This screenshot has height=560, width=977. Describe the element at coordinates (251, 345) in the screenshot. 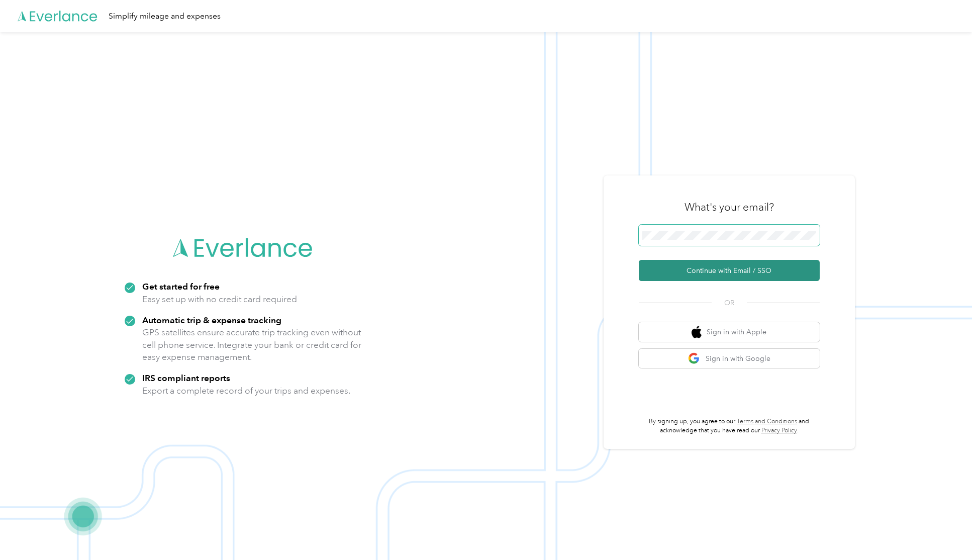

I see `p: GPS satellites ensure accurate trip tracking even without cell phone service. Integrate your bank...` at that location.